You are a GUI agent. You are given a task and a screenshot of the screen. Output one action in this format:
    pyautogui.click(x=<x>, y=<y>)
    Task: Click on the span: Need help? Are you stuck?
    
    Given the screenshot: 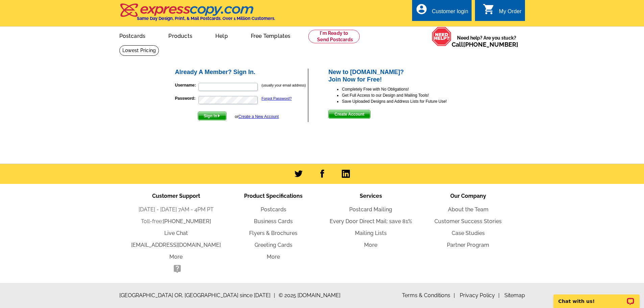 What is the action you would take?
    pyautogui.click(x=487, y=41)
    